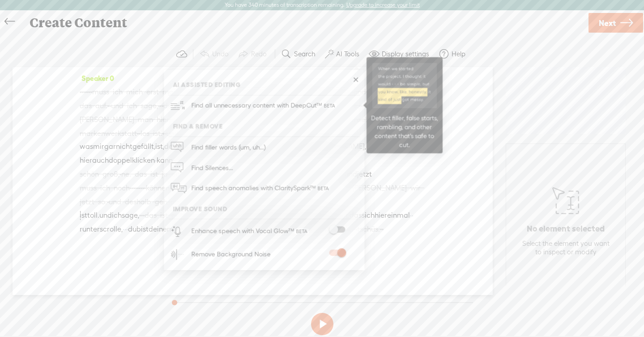  I want to click on span: du, so click(132, 229).